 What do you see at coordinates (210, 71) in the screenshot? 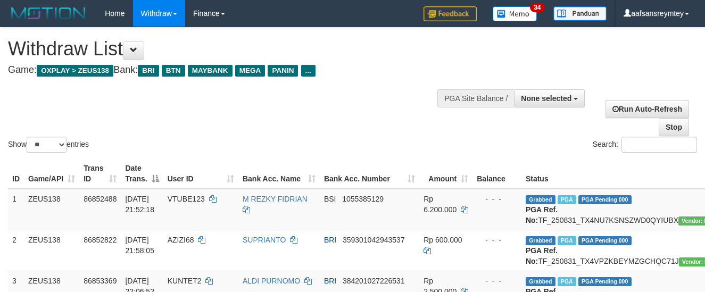
I see `span: MAYBANK` at bounding box center [210, 71].